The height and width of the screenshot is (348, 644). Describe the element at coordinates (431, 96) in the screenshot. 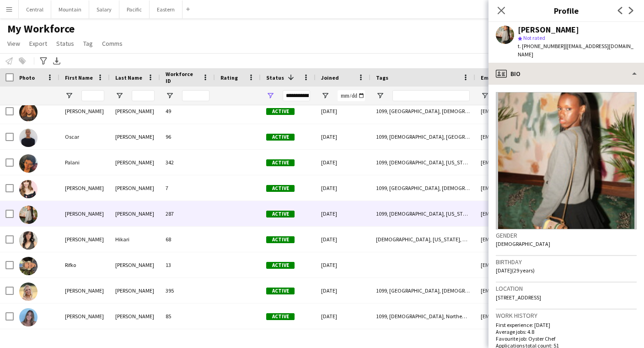

I see `input: Tags Filter Input` at that location.